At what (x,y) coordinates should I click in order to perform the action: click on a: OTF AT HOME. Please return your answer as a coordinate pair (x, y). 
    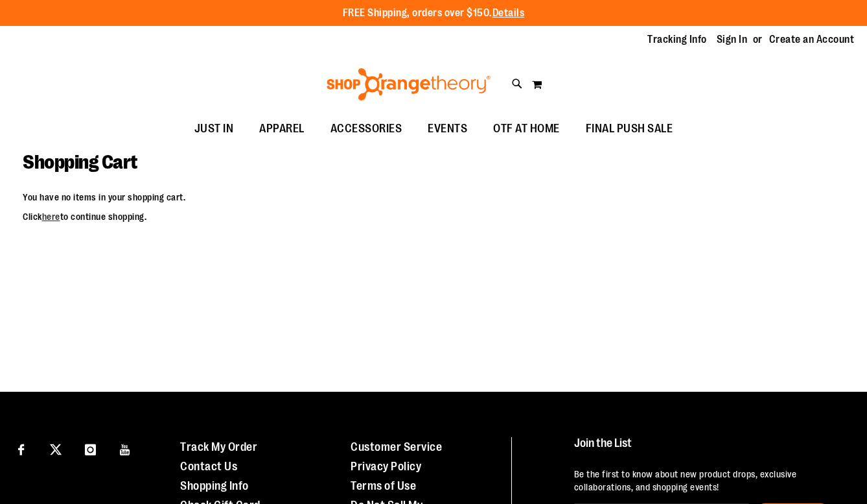
    Looking at the image, I should click on (527, 129).